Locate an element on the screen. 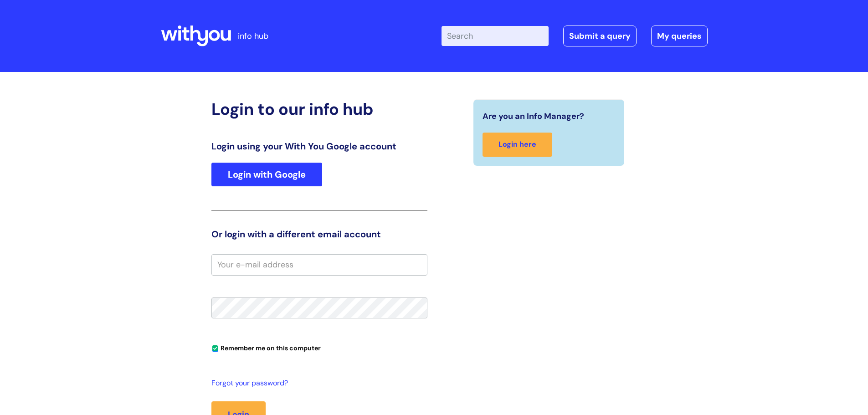 The width and height of the screenshot is (868, 415). h3: Or login with a different email account is located at coordinates (319, 234).